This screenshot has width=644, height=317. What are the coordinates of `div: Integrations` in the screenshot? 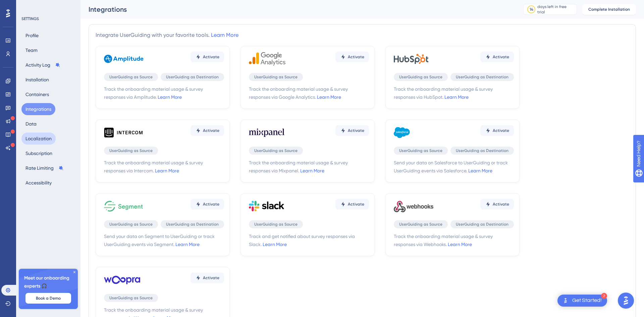 It's located at (298, 9).